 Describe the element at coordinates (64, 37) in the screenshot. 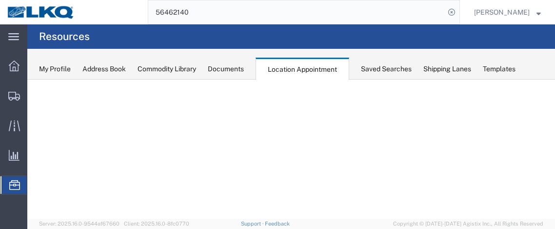

I see `h4: Resources` at that location.